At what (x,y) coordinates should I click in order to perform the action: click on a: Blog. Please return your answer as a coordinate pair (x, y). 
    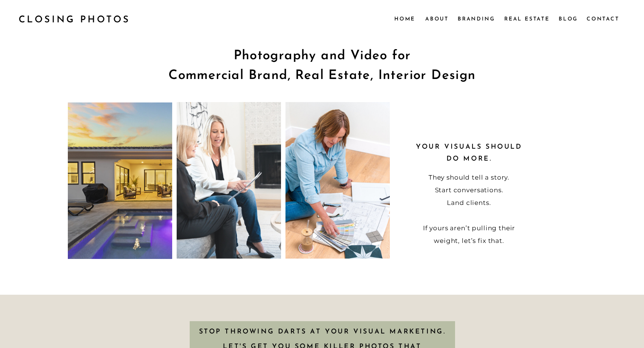
    Looking at the image, I should click on (569, 19).